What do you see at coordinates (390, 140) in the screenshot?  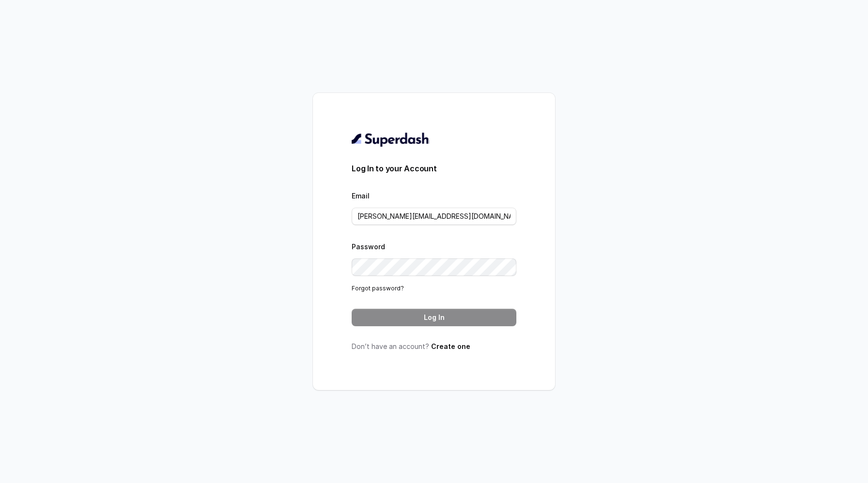 I see `img: light.svg` at bounding box center [390, 140].